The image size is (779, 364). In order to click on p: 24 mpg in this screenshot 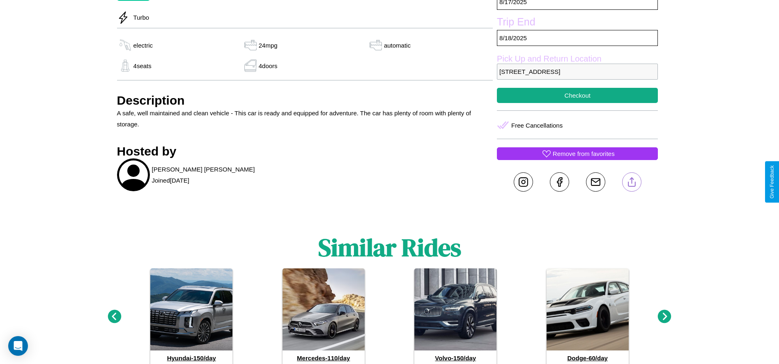, I will do `click(268, 45)`.